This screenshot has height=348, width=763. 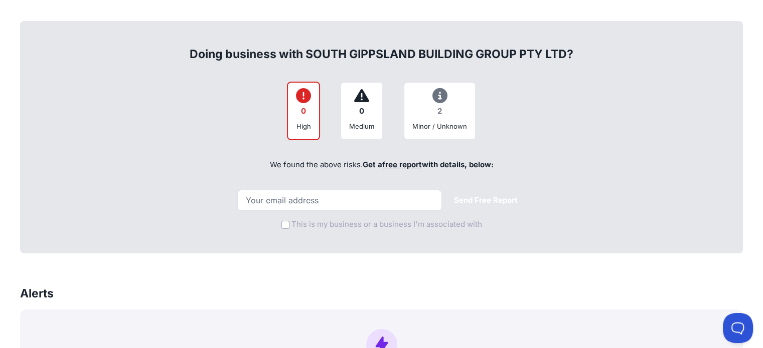 I want to click on div: Medium, so click(x=361, y=126).